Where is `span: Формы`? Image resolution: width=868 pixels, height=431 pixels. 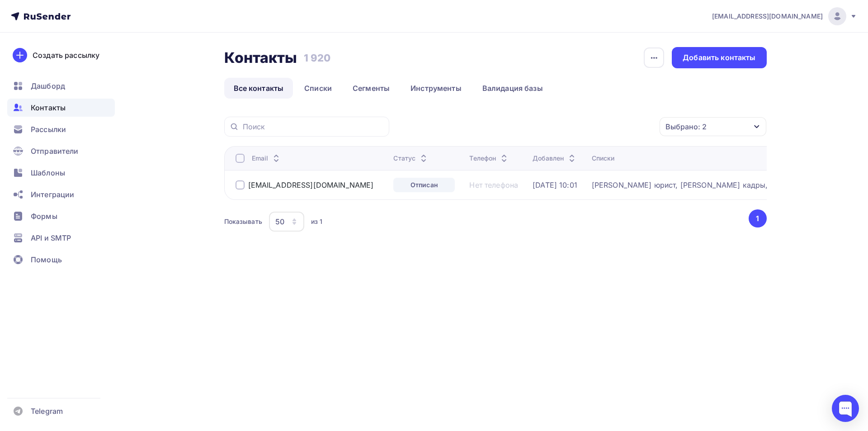
span: Формы is located at coordinates (44, 216).